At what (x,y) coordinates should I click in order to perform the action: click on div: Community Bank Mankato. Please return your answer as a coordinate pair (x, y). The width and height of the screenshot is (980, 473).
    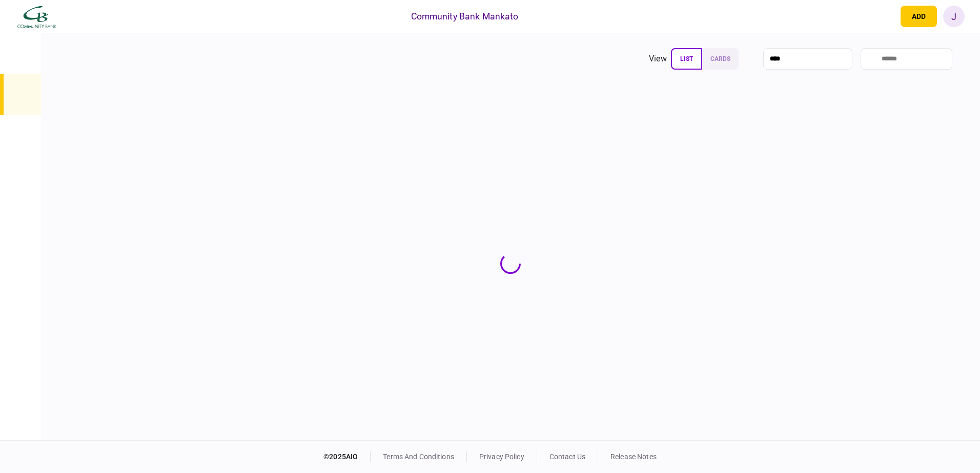
    Looking at the image, I should click on (465, 17).